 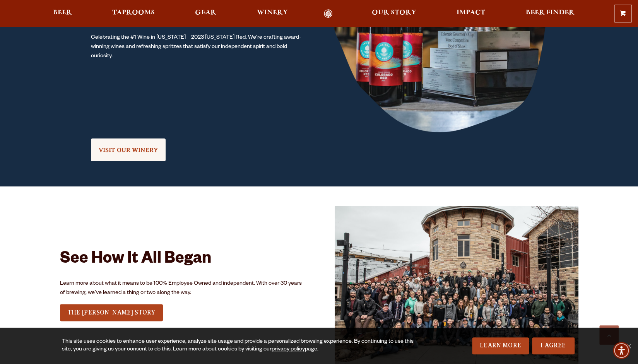 I want to click on div: This site uses cookies to enhance user experience, analyze site usage and provide a personalized ..., so click(x=241, y=346).